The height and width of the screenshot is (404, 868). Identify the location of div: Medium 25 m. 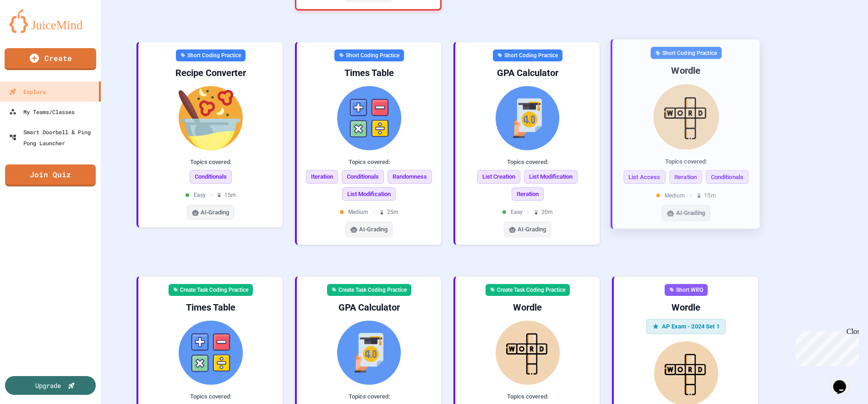
(370, 212).